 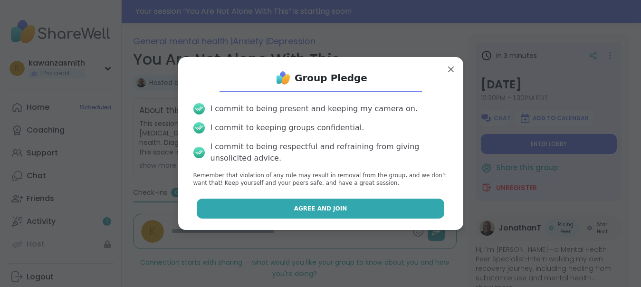 What do you see at coordinates (288, 128) in the screenshot?
I see `div: I commit to keeping groups confidential.` at bounding box center [288, 128].